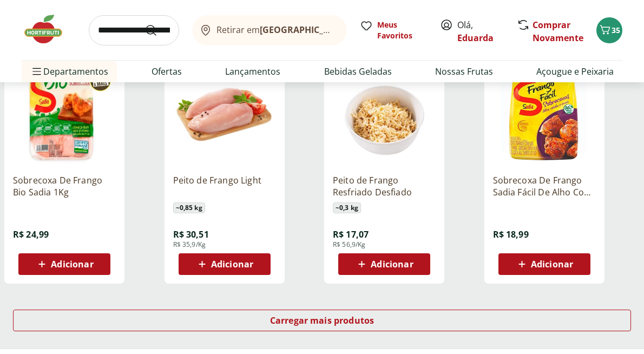 The width and height of the screenshot is (644, 354). I want to click on p: Peito de Frango Light, so click(225, 186).